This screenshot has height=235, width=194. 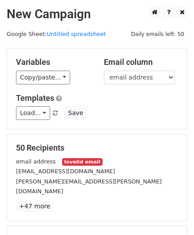 What do you see at coordinates (35, 98) in the screenshot?
I see `a: Templates` at bounding box center [35, 98].